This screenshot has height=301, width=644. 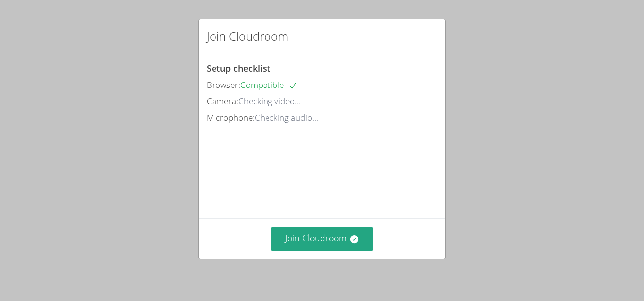 What do you see at coordinates (223, 85) in the screenshot?
I see `span: Browser:` at bounding box center [223, 85].